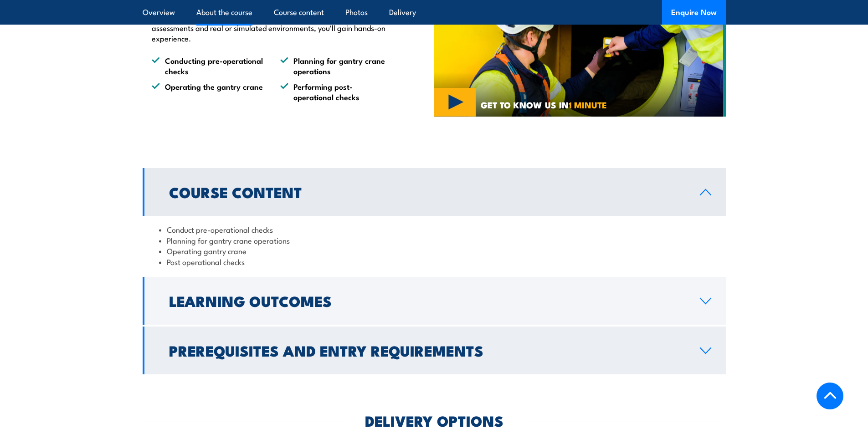 The height and width of the screenshot is (434, 868). Describe the element at coordinates (434, 250) in the screenshot. I see `li: Operating gantry crane` at that location.